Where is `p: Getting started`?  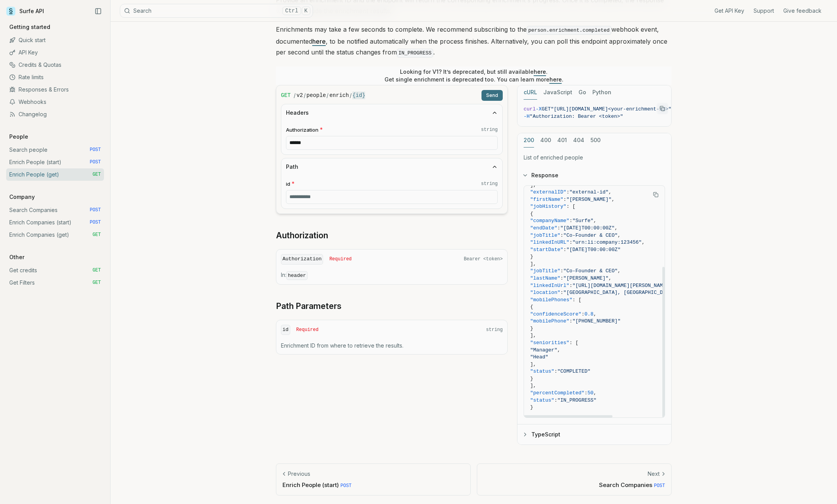
p: Getting started is located at coordinates (29, 27).